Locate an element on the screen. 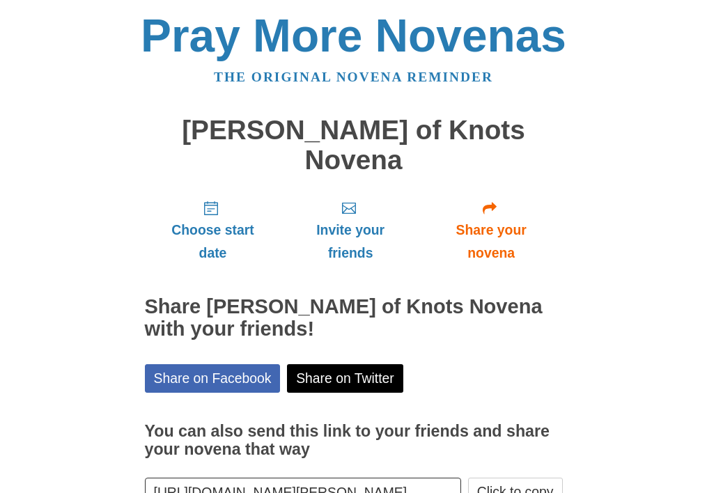 The height and width of the screenshot is (493, 707). span: Choose start date is located at coordinates (213, 242).